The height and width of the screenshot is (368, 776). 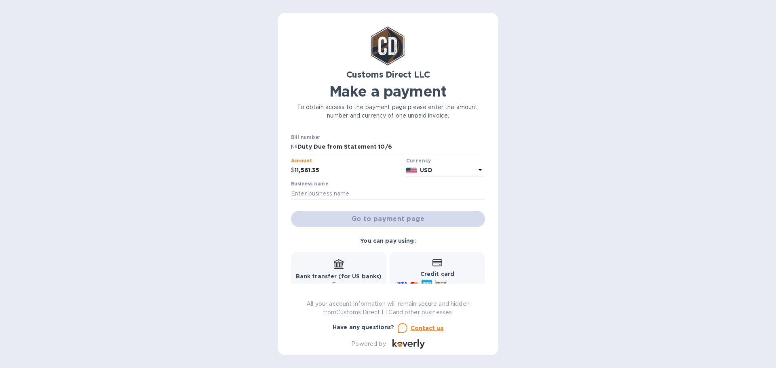 What do you see at coordinates (411, 171) in the screenshot?
I see `img: USD` at bounding box center [411, 171].